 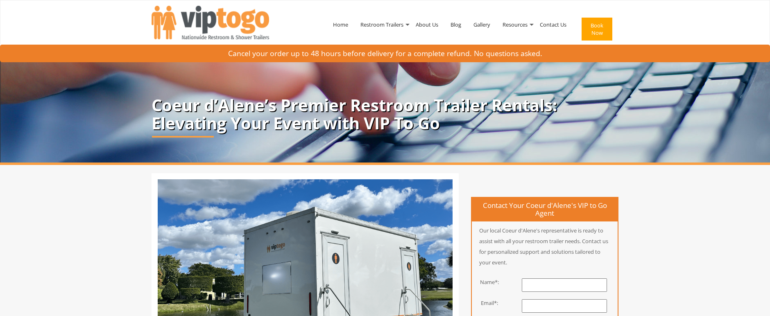 I want to click on div: Name*:, so click(x=485, y=282).